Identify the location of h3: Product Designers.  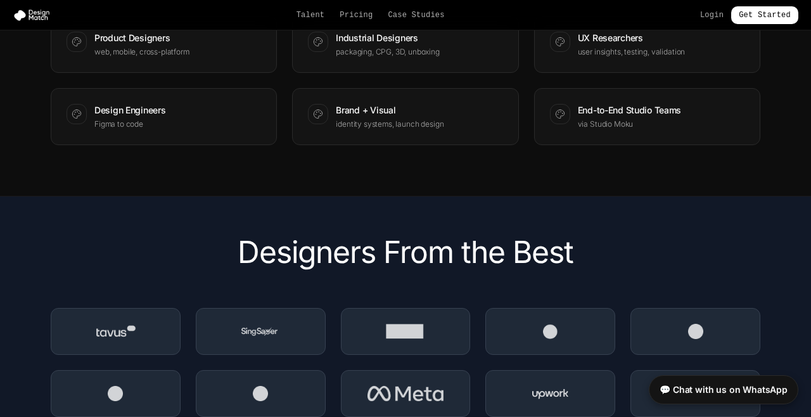
(142, 38).